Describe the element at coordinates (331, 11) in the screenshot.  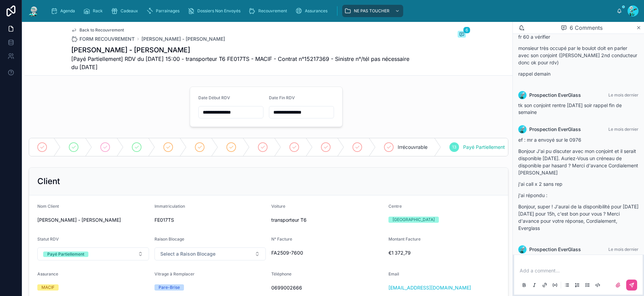
I see `div: scrollable content` at that location.